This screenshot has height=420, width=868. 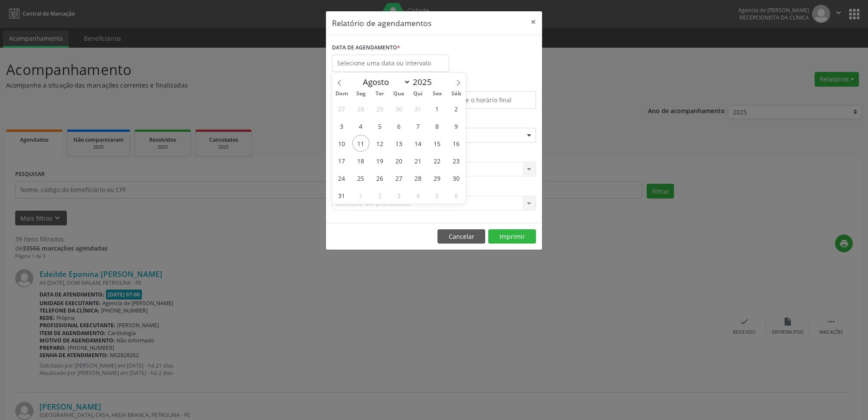 What do you see at coordinates (418, 108) in the screenshot?
I see `span: Julho 31, 2025` at bounding box center [418, 108].